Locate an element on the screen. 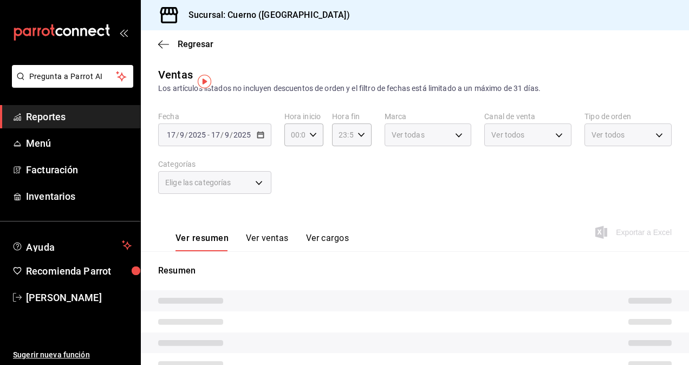 The height and width of the screenshot is (365, 689). label: Hora fin is located at coordinates (351, 116).